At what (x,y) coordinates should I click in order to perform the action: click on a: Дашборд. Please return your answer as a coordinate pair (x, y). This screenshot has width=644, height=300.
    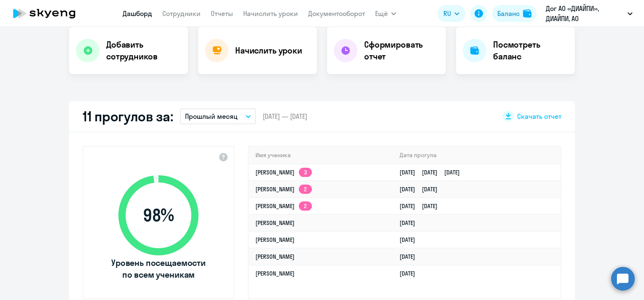
    Looking at the image, I should click on (137, 13).